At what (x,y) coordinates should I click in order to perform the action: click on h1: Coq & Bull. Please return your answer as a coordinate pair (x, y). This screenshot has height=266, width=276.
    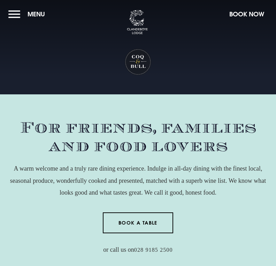
    Looking at the image, I should click on (138, 62).